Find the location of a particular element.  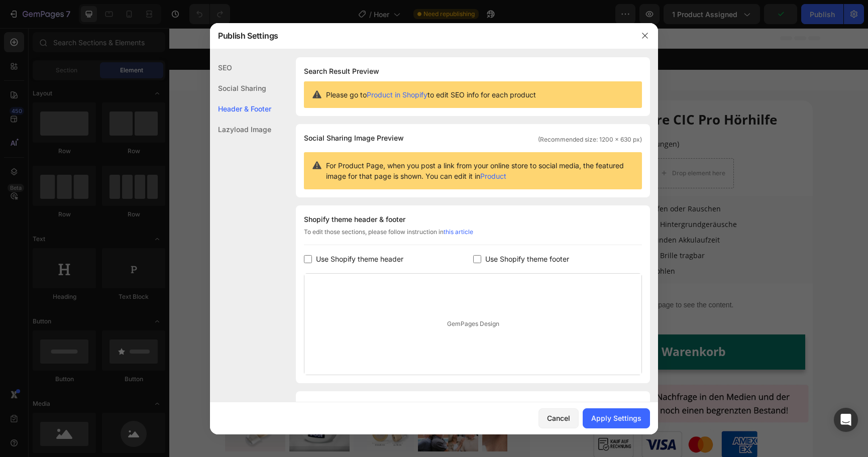

span: Social Sharing Image Preview is located at coordinates (354, 138).